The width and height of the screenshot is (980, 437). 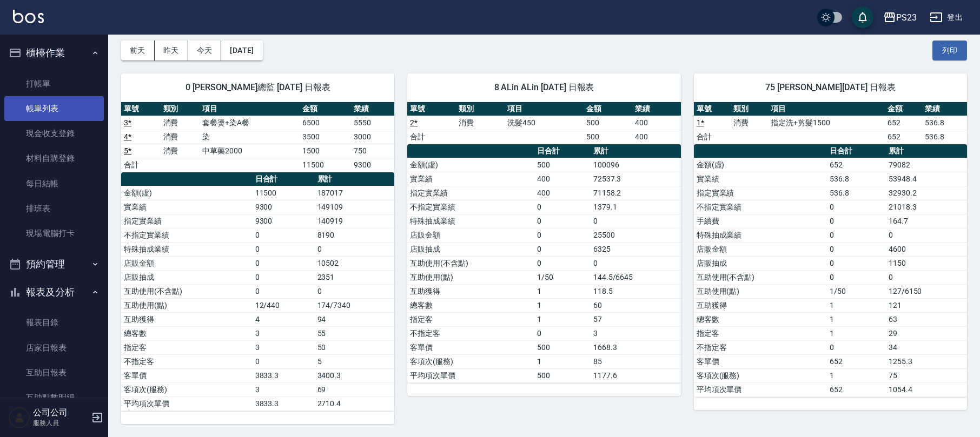 What do you see at coordinates (470, 263) in the screenshot?
I see `td: 互助使用(不含點)` at bounding box center [470, 263].